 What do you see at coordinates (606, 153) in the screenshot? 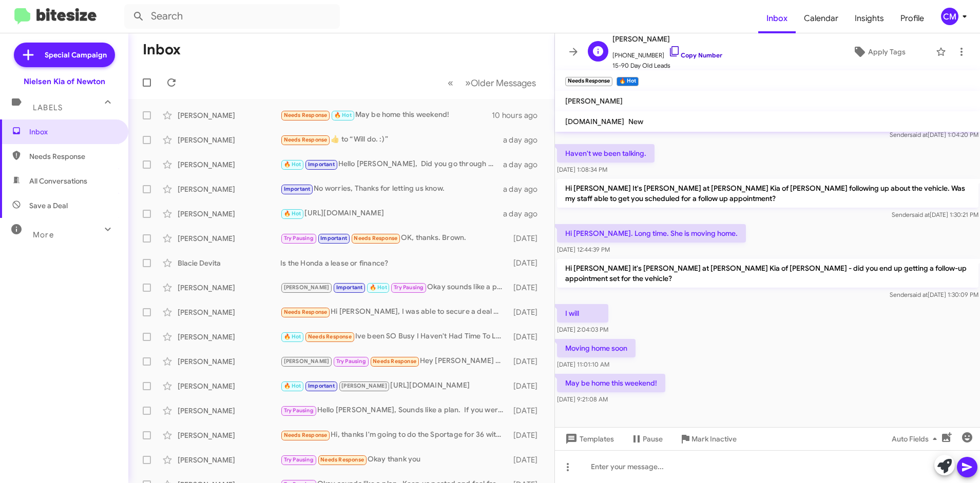
I see `p: Haven't we been talking.` at bounding box center [606, 153].